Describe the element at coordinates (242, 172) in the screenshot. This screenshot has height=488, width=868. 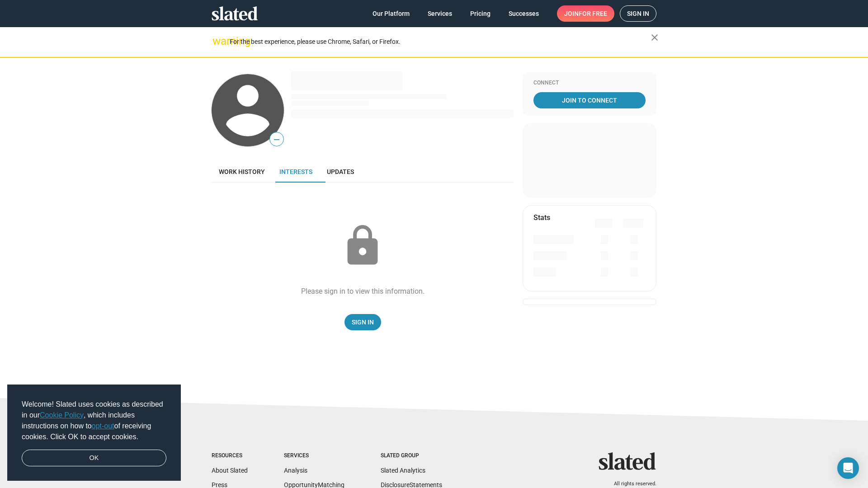
I see `span: Work history` at that location.